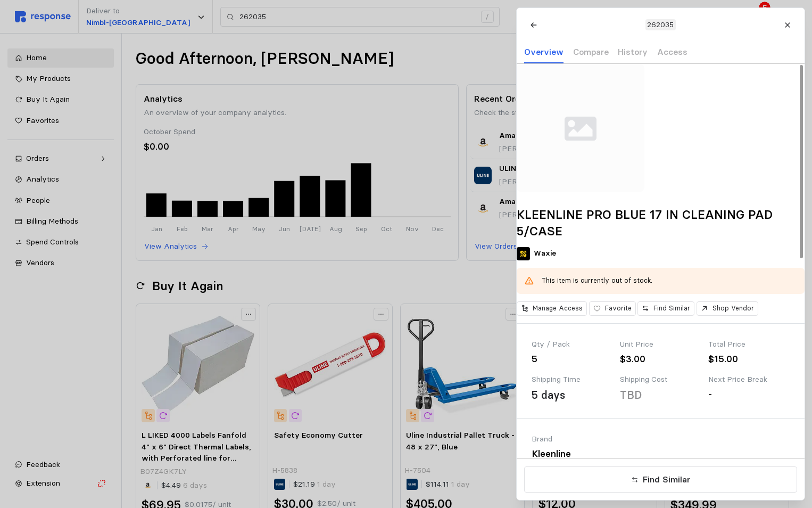 The width and height of the screenshot is (812, 508). I want to click on p: Overview, so click(544, 52).